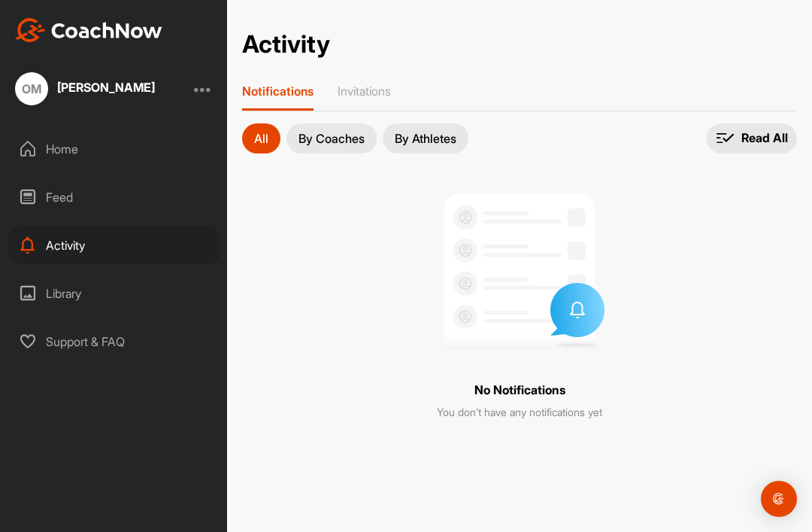  I want to click on div: Activity, so click(115, 246).